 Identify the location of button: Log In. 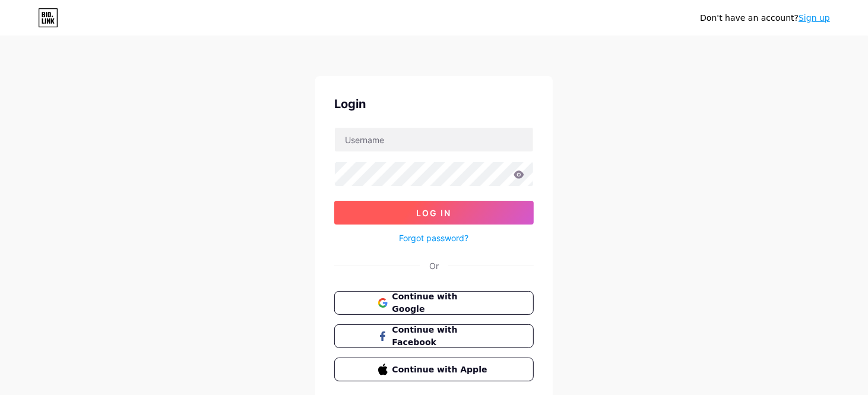
(434, 213).